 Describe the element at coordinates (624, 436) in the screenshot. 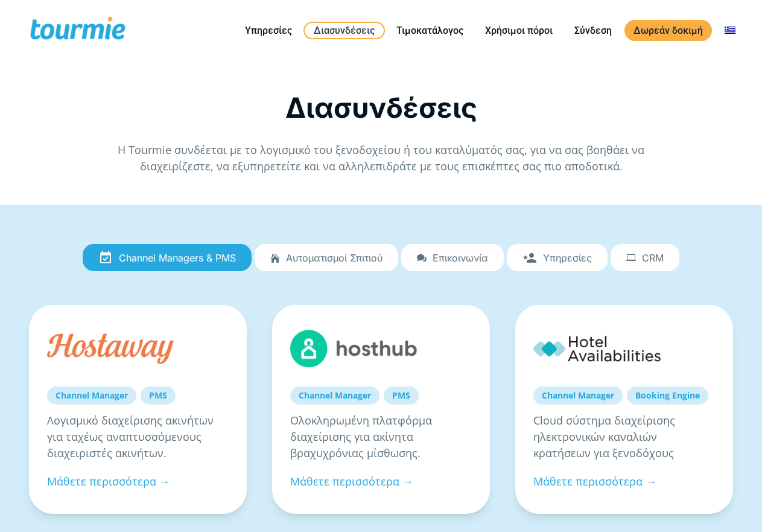

I see `p: Cloud σύστημα διαχείρισης ηλεκτρονικών καναλιών κρατήσεων για ξενοδόχους` at that location.